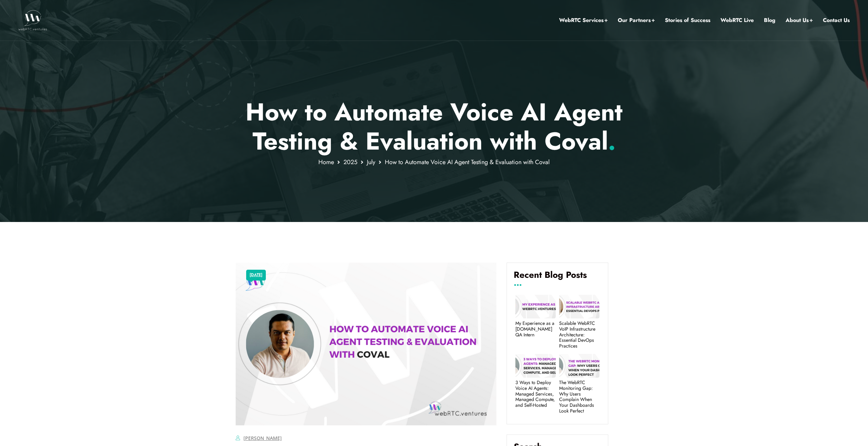  Describe the element at coordinates (32, 20) in the screenshot. I see `img: WebRTC.ventures` at that location.